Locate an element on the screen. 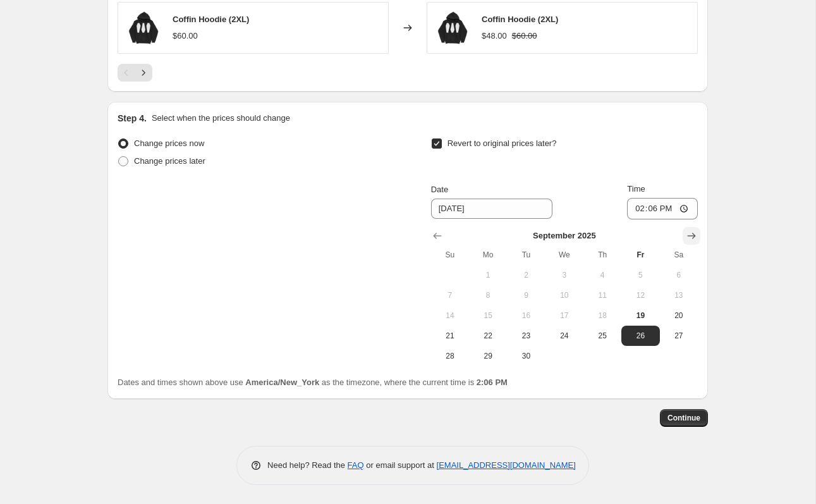 The image size is (816, 504). button: Thursday September 18 2025 is located at coordinates (602, 315).